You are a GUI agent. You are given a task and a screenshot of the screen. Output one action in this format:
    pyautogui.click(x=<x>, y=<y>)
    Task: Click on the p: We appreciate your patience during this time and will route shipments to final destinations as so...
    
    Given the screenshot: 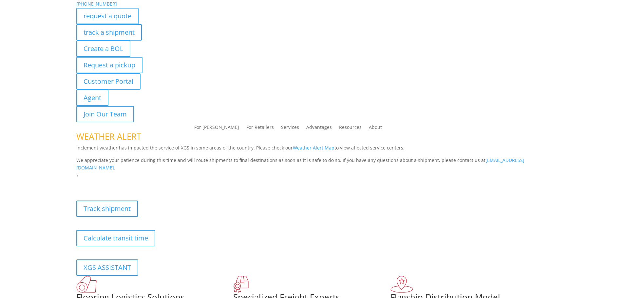 What is the action you would take?
    pyautogui.click(x=312, y=164)
    